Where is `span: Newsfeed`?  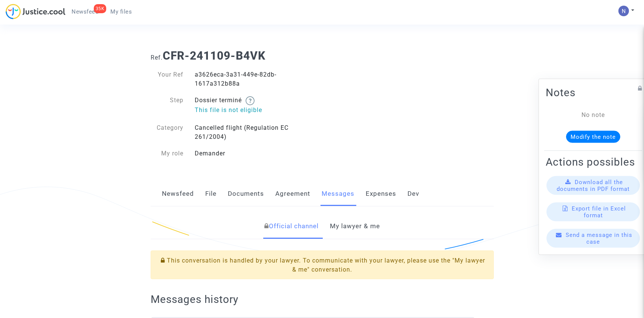
span: Newsfeed is located at coordinates (85, 12).